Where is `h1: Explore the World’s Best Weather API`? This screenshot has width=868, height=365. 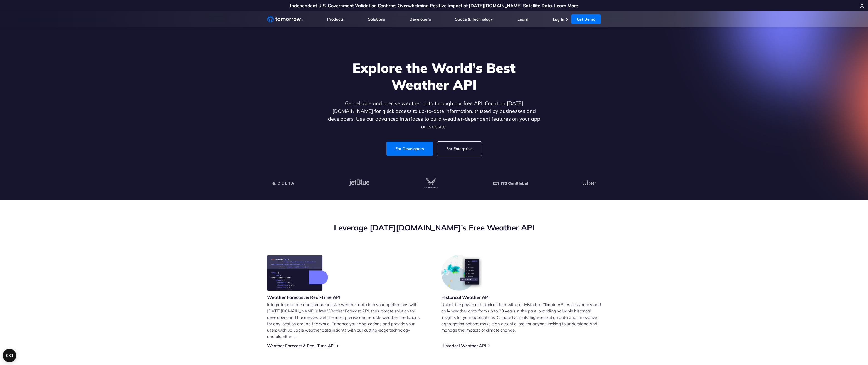
h1: Explore the World’s Best Weather API is located at coordinates (434, 76).